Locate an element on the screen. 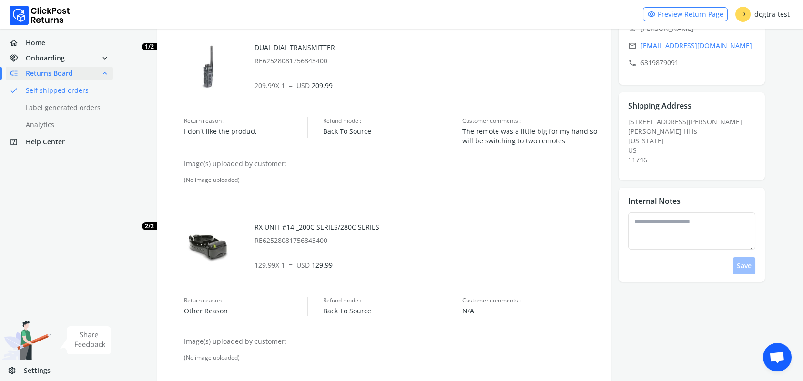 The height and width of the screenshot is (381, 803). img: share feedback is located at coordinates (85, 340).